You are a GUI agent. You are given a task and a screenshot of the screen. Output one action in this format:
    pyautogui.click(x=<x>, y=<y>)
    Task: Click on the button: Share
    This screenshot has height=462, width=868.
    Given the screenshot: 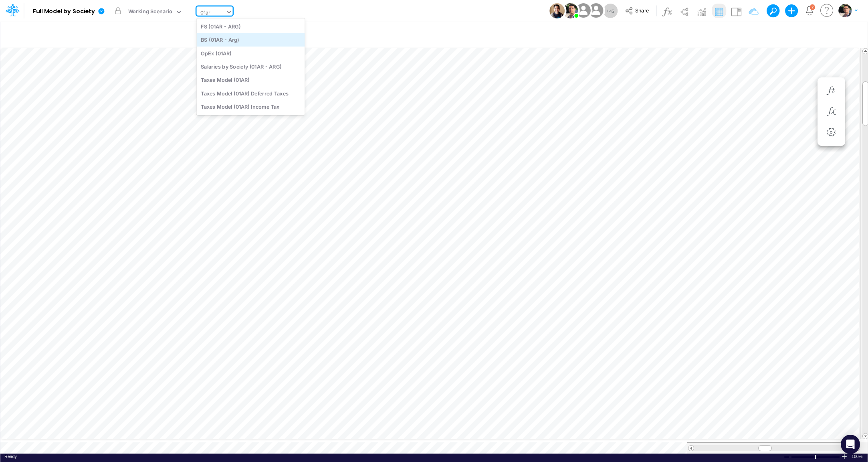 What is the action you would take?
    pyautogui.click(x=638, y=10)
    